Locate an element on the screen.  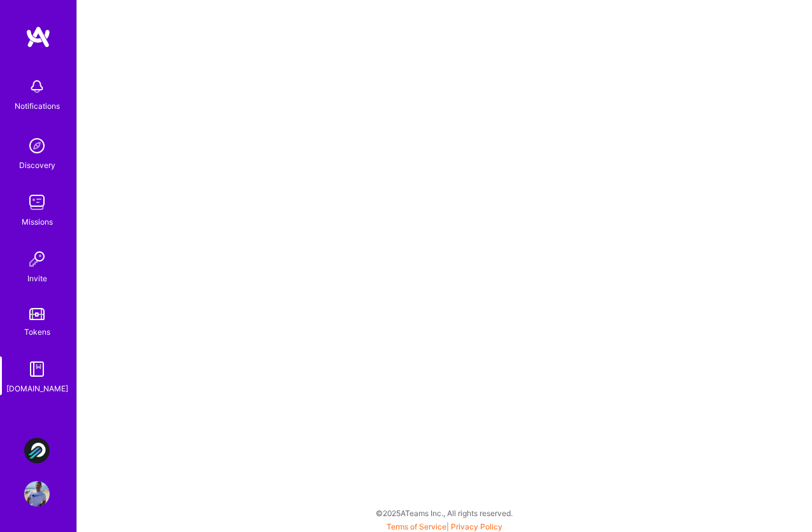
img: guide book is located at coordinates (37, 369).